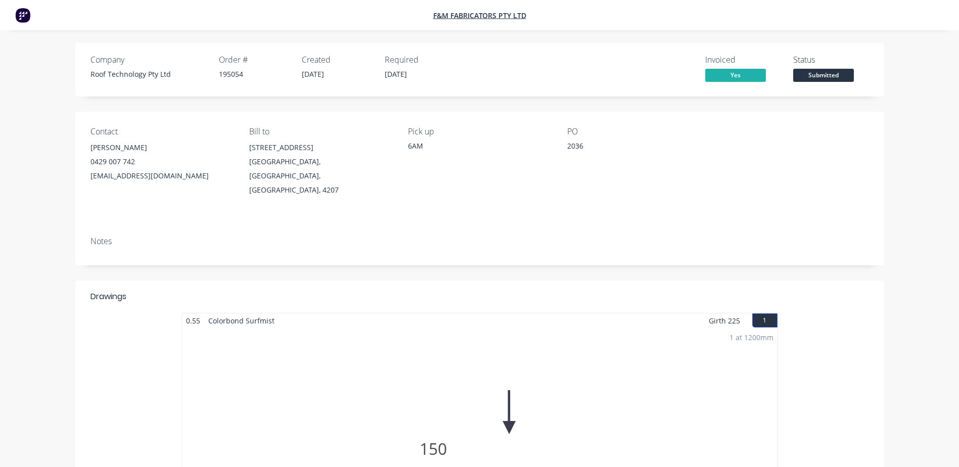 The width and height of the screenshot is (959, 467). What do you see at coordinates (751, 337) in the screenshot?
I see `div: 1 at 1200mm` at bounding box center [751, 337].